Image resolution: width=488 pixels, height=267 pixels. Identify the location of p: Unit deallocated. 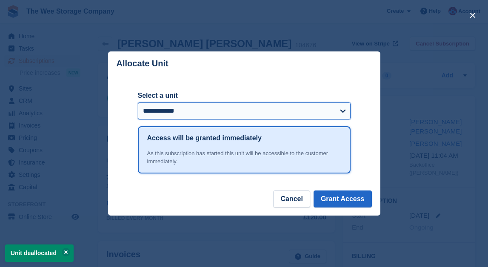
(39, 253).